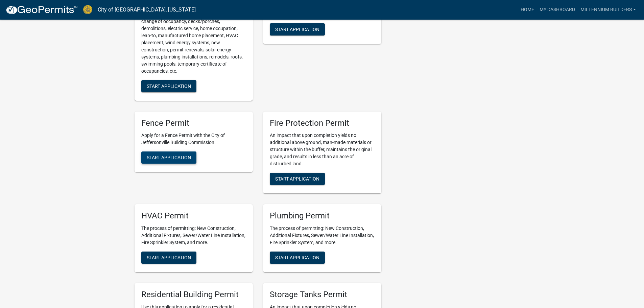 Image resolution: width=644 pixels, height=308 pixels. What do you see at coordinates (322, 150) in the screenshot?
I see `p: An impact that upon completion yields no additional above ground, man-made materials or structure...` at bounding box center [322, 150].